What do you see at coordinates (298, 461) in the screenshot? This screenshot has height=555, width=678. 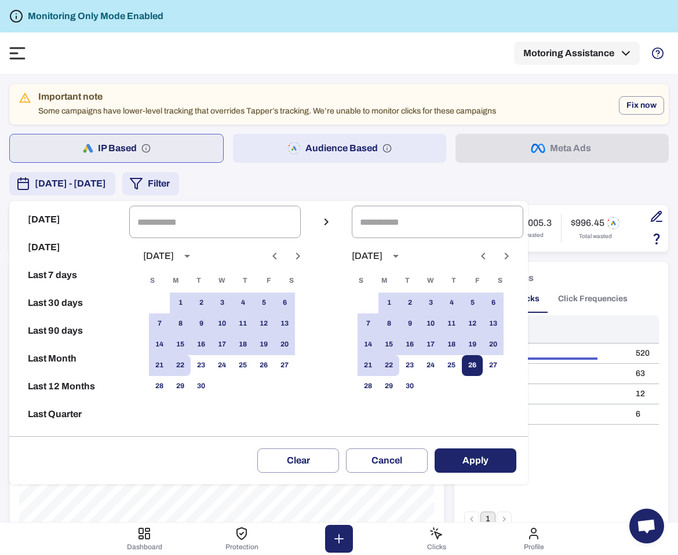 I see `button: Clear` at bounding box center [298, 461].